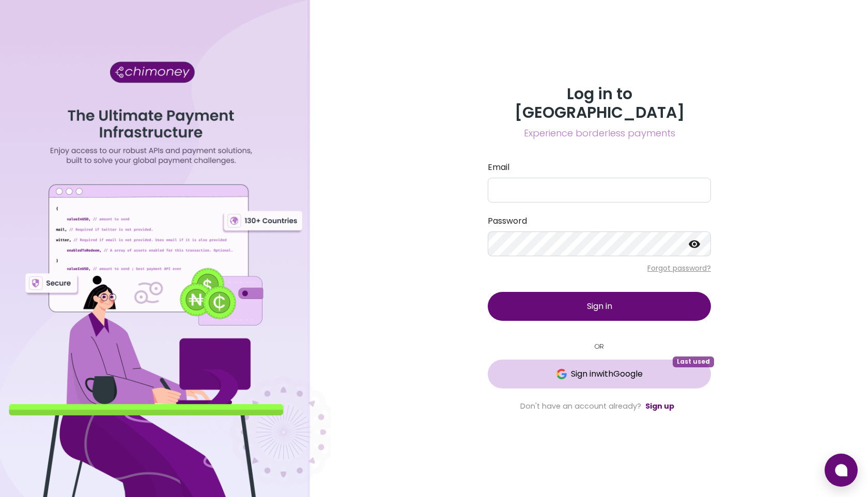  What do you see at coordinates (599, 133) in the screenshot?
I see `span: Experience borderless payments` at bounding box center [599, 133].